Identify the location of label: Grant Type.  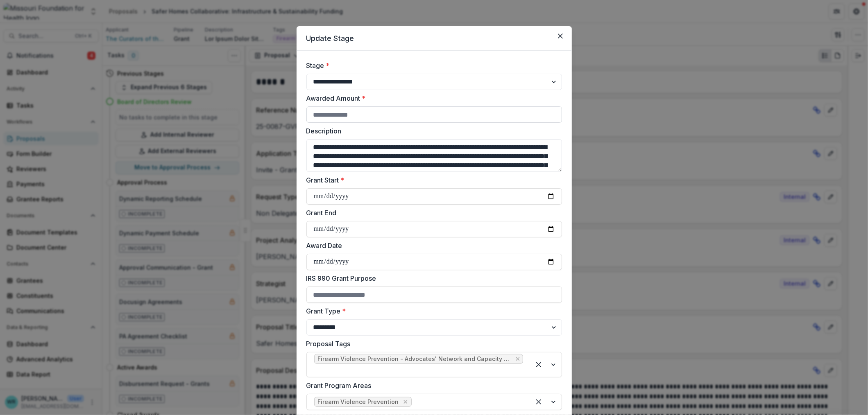
(431, 311).